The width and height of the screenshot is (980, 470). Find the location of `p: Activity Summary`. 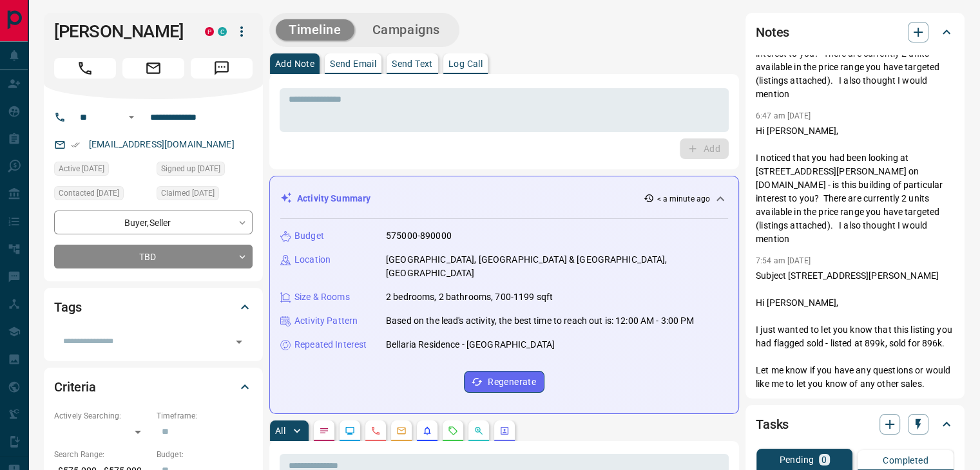

p: Activity Summary is located at coordinates (334, 198).